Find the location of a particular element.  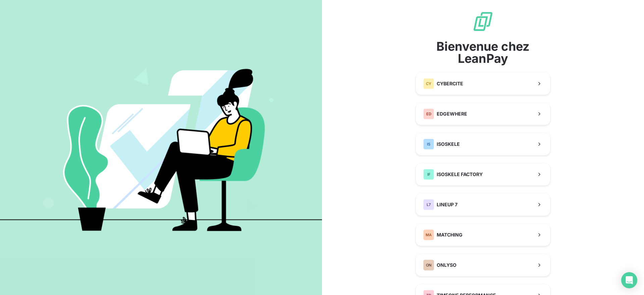

div: ON is located at coordinates (429, 265).